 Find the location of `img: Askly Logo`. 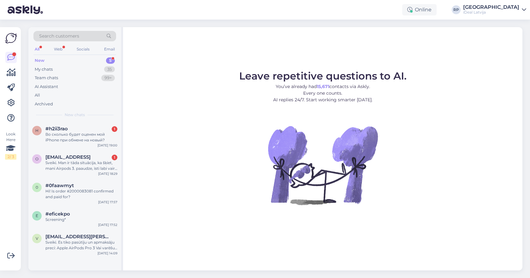

img: Askly Logo is located at coordinates (11, 38).